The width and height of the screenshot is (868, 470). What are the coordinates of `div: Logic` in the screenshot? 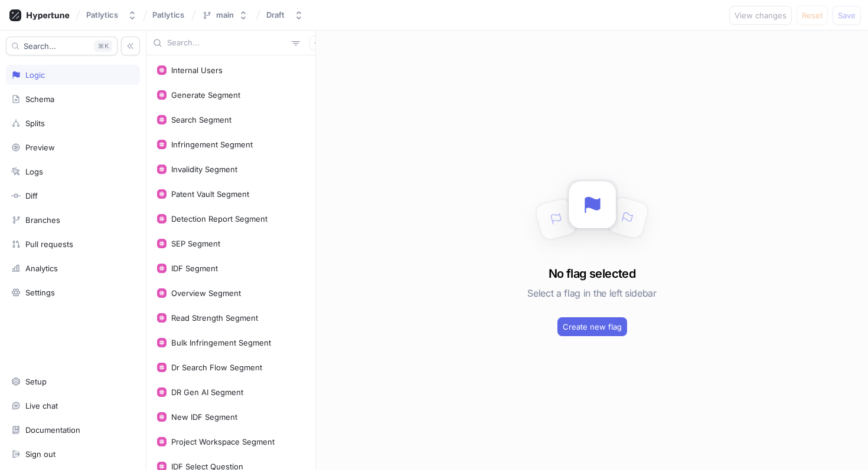 It's located at (35, 75).